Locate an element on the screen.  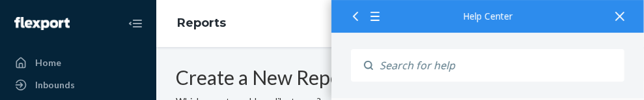
div: 634 Inbounds - Shipping Plan Reconciliation Report is located at coordinates (157, 48).